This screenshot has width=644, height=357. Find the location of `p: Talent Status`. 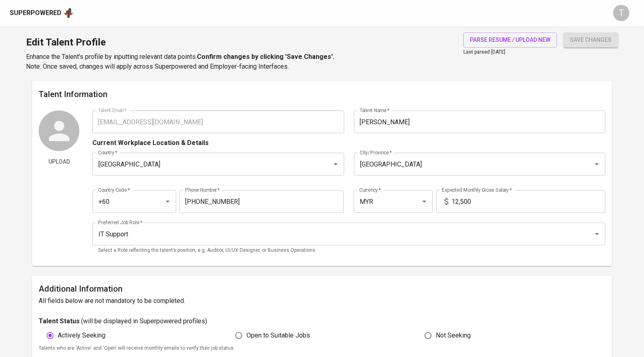

p: Talent Status is located at coordinates (59, 321).